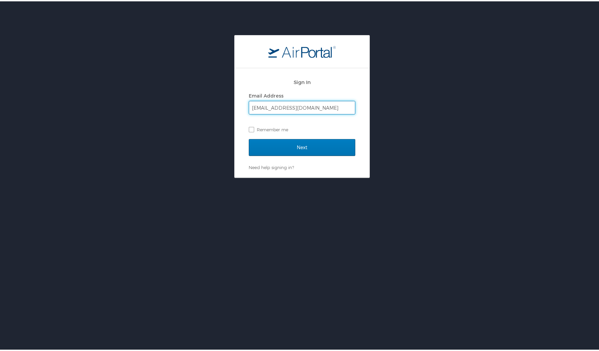 The image size is (599, 351). Describe the element at coordinates (272, 166) in the screenshot. I see `a: Need help signing in?` at that location.